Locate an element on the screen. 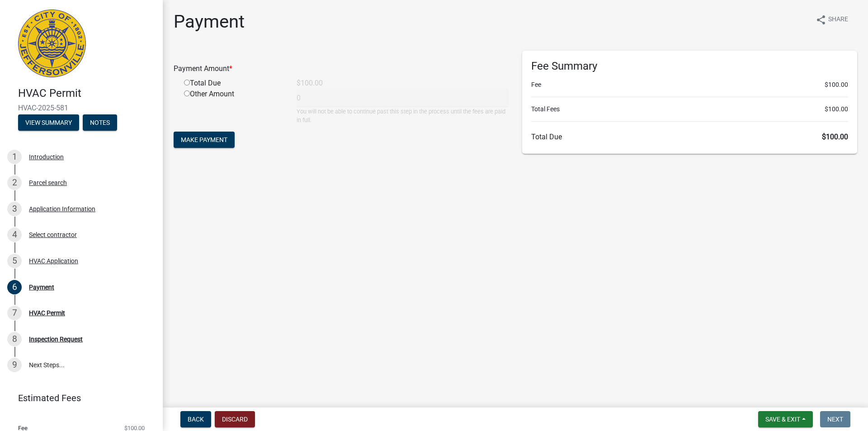 Image resolution: width=868 pixels, height=431 pixels. button: shareShare is located at coordinates (832, 20).